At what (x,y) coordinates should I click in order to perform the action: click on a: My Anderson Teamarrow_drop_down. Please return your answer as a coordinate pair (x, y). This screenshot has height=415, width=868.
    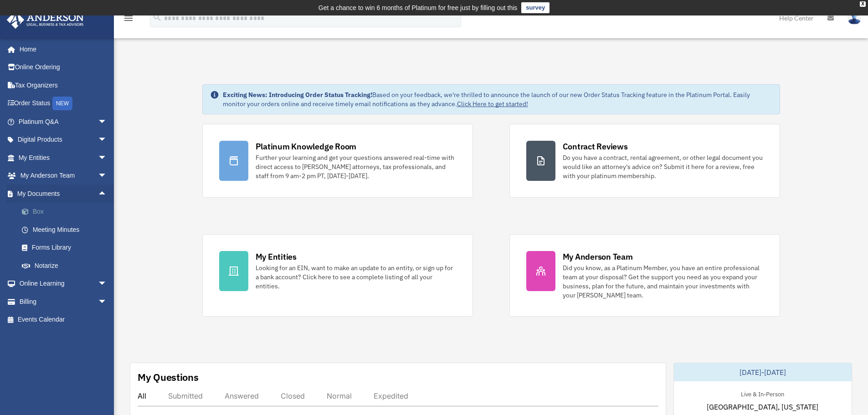
    Looking at the image, I should click on (63, 176).